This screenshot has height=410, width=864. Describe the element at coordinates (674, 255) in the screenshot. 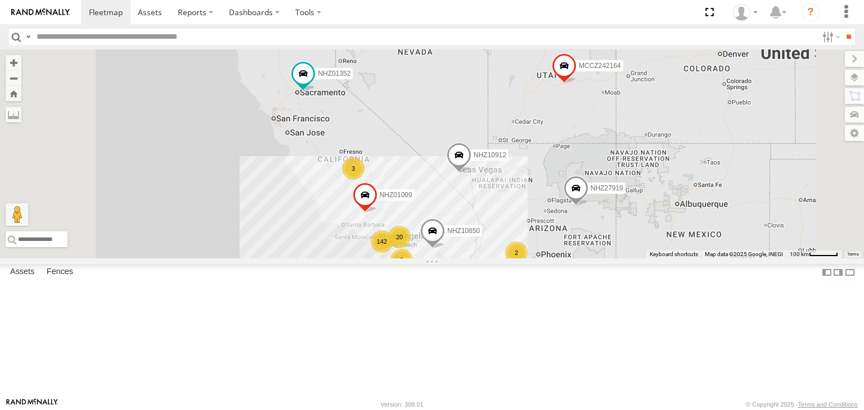

I see `button: Keyboard shortcuts` at that location.